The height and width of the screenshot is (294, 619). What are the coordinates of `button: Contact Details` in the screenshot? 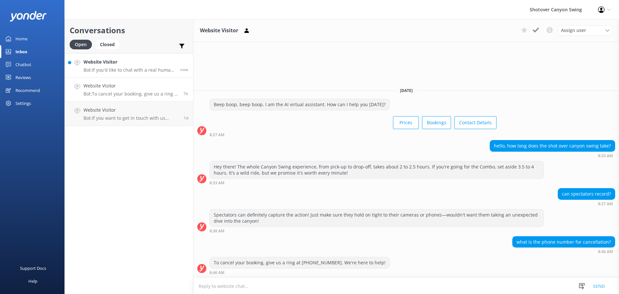 It's located at (475, 122).